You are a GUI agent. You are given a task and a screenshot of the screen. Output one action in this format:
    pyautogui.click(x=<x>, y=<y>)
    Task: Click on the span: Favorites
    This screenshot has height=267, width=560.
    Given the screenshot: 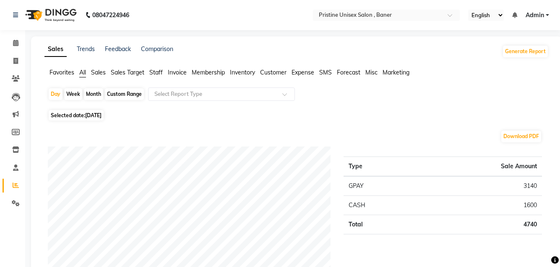 What is the action you would take?
    pyautogui.click(x=62, y=73)
    